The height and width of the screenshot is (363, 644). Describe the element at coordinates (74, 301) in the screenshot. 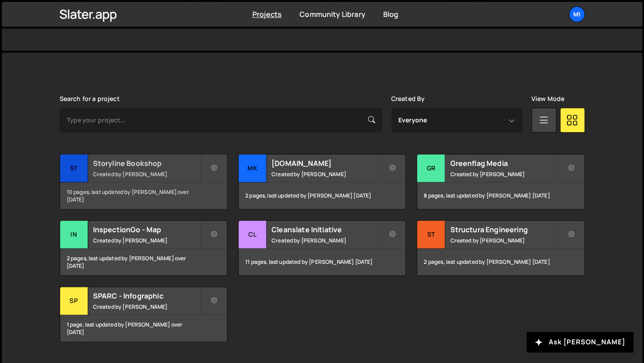

I see `div: SP` at that location.